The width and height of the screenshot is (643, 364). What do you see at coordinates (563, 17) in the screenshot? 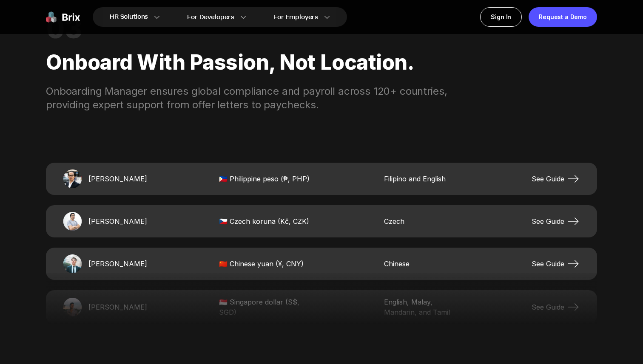
I see `div: Request a Demo` at bounding box center [563, 17].